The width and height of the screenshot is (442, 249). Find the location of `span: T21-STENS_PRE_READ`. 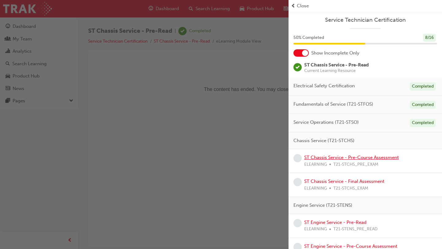

span: T21-STENS_PRE_READ is located at coordinates (355, 229).